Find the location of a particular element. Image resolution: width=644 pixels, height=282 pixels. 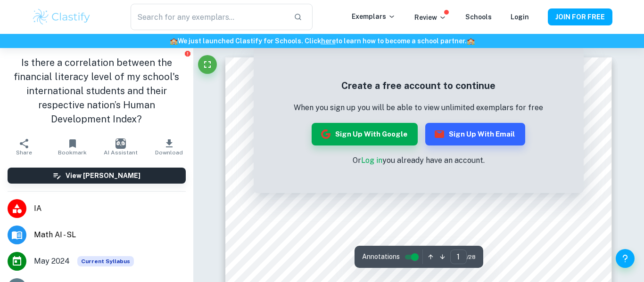

a: Sign up with Google is located at coordinates (365, 134).